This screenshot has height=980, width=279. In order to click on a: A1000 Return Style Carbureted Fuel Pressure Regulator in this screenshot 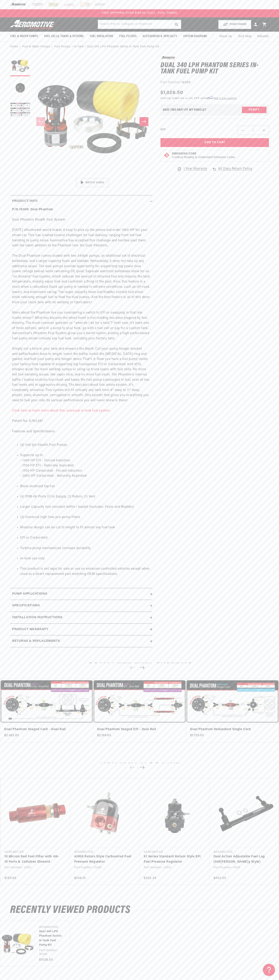, I will do `click(103, 859)`.